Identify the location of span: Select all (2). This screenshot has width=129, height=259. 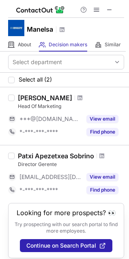
(35, 80).